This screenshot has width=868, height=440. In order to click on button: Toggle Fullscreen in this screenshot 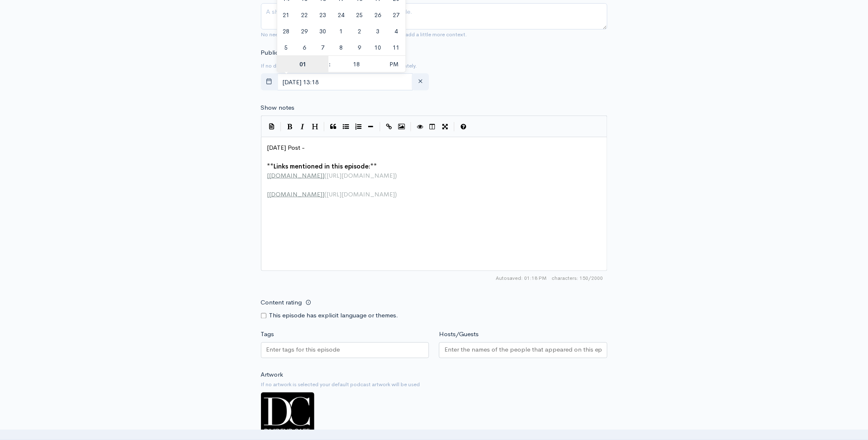, I will do `click(445, 127)`.